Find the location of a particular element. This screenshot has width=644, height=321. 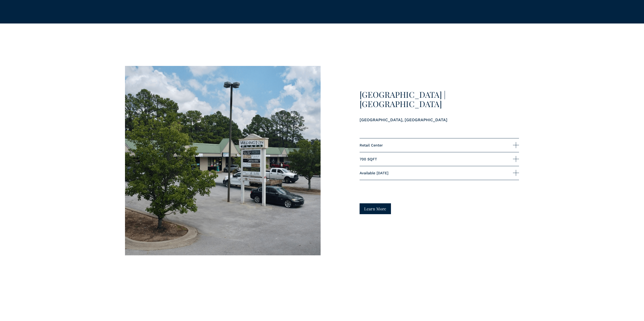

a: Learn More is located at coordinates (375, 209).